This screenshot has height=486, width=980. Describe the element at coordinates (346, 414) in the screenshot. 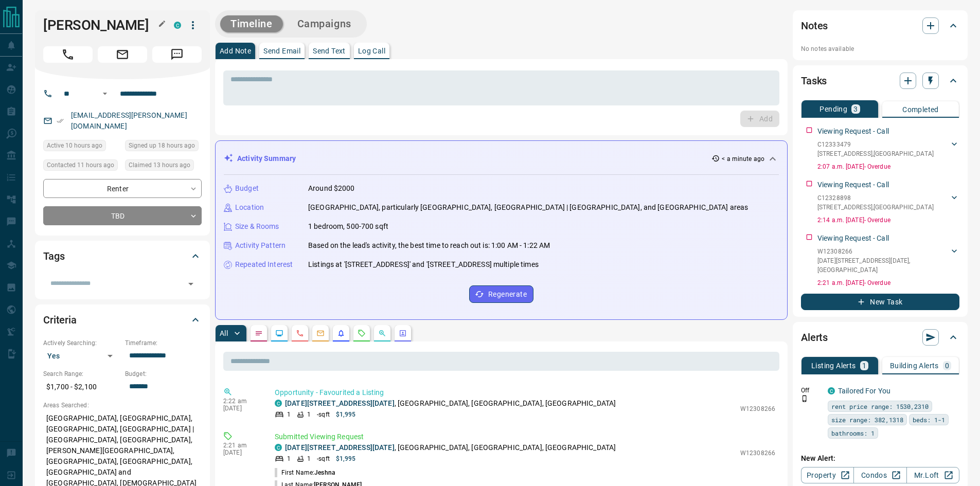

I see `p: $1,995` at that location.